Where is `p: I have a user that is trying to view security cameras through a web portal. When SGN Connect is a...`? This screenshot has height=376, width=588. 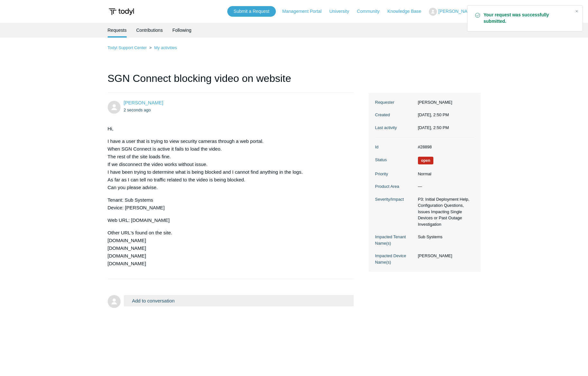 p: I have a user that is trying to view security cameras through a web portal. When SGN Connect is a... is located at coordinates (227, 165).